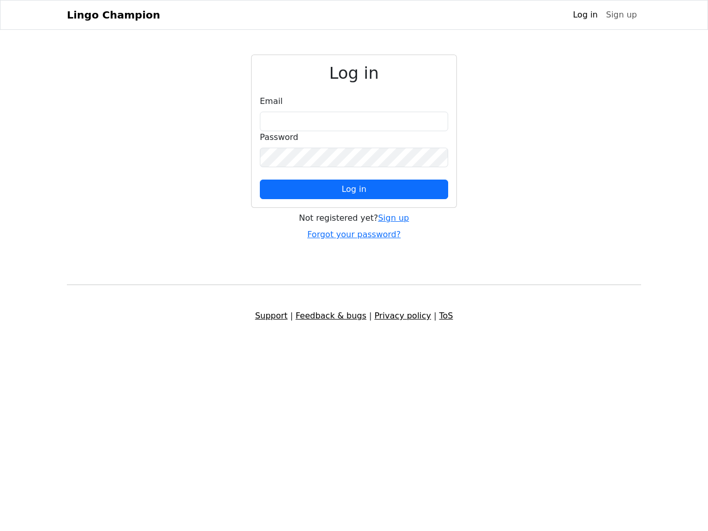 This screenshot has height=531, width=708. Describe the element at coordinates (279, 137) in the screenshot. I see `label: Password` at that location.